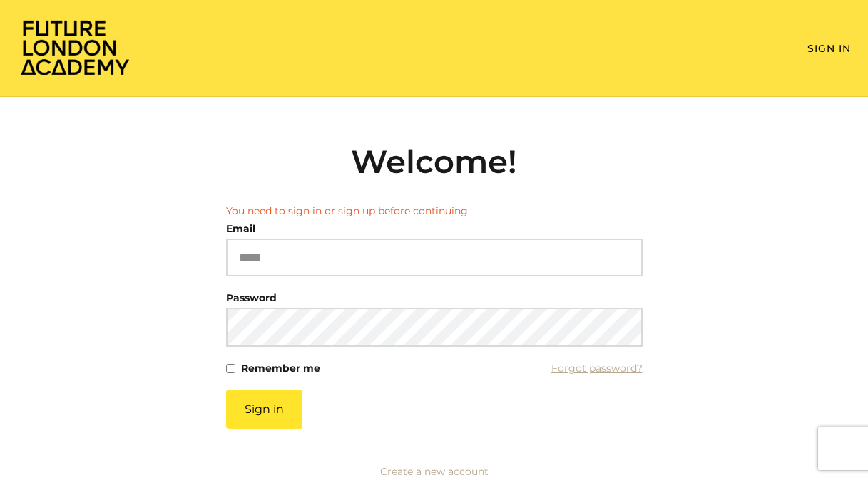 This screenshot has height=480, width=868. I want to click on label: Password, so click(251, 298).